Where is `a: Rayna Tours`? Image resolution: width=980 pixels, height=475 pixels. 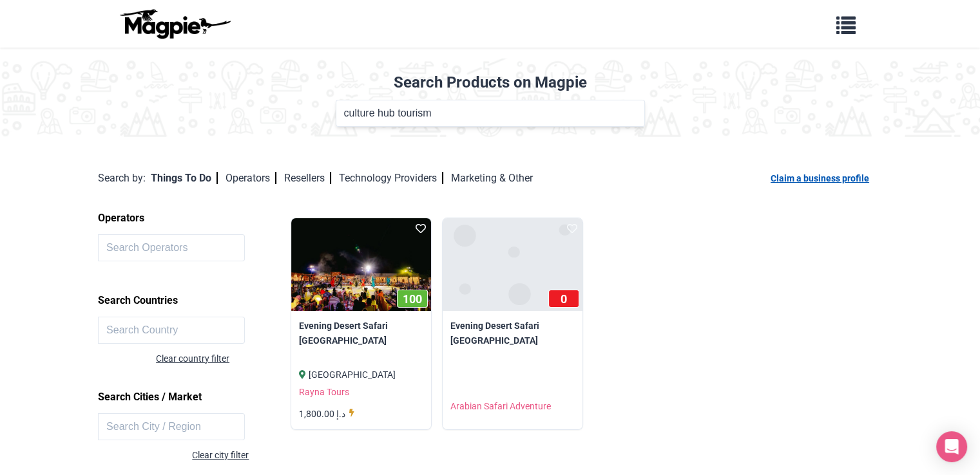
a: Rayna Tours is located at coordinates (324, 392).